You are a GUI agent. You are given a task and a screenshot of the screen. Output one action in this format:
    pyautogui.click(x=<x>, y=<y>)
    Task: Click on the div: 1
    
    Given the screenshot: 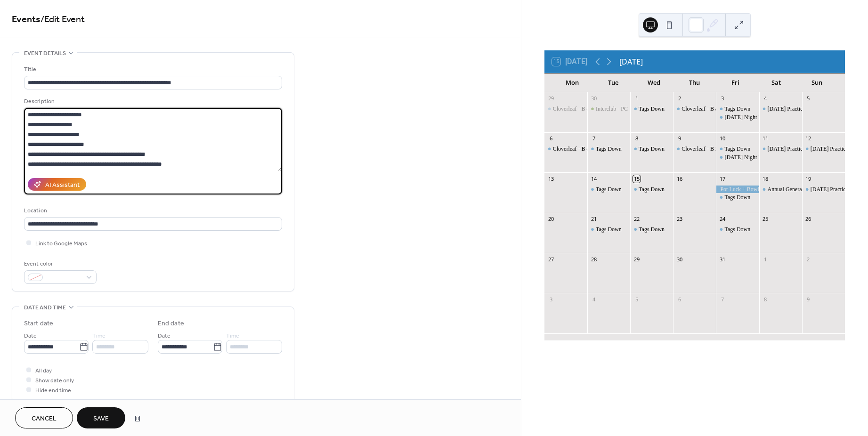 What is the action you would take?
    pyautogui.click(x=636, y=99)
    